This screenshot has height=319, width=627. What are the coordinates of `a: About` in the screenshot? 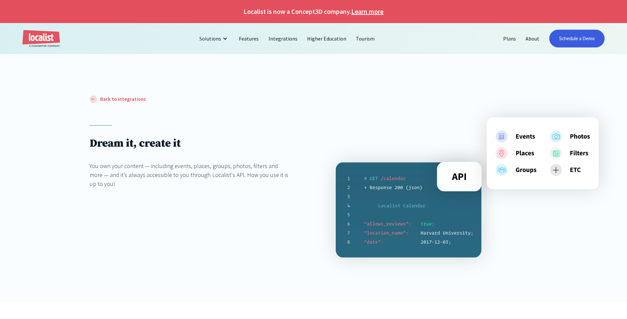 It's located at (533, 39).